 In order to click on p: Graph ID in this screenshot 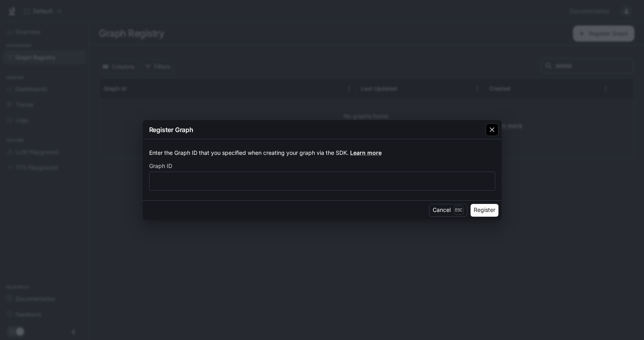, I will do `click(160, 166)`.